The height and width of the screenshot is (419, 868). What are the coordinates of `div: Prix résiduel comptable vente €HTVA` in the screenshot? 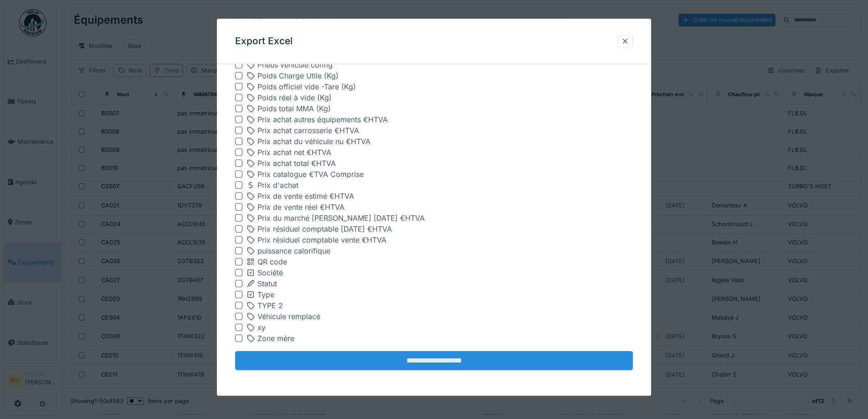 It's located at (316, 240).